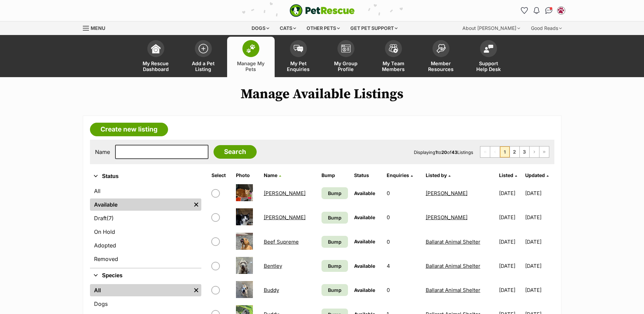 The width and height of the screenshot is (644, 314). What do you see at coordinates (299, 57) in the screenshot?
I see `a: My Pet Enquiries` at bounding box center [299, 57].